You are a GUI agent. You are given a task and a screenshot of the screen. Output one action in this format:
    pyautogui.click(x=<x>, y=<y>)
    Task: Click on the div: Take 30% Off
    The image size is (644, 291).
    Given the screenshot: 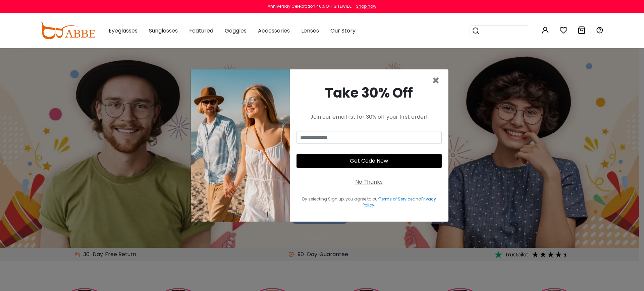 What is the action you would take?
    pyautogui.click(x=369, y=93)
    